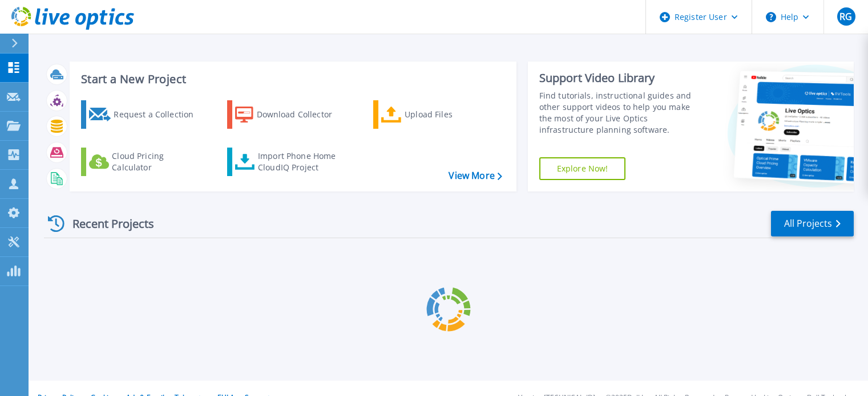 The height and width of the screenshot is (396, 868). Describe the element at coordinates (303, 115) in the screenshot. I see `div: Download Collector` at that location.